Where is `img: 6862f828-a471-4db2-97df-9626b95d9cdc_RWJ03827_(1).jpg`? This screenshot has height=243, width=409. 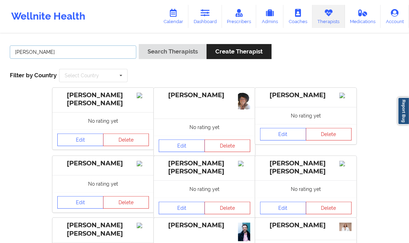 img: 6862f828-a471-4db2-97df-9626b95d9cdc_RWJ03827_(1).jpg is located at coordinates (346, 227).